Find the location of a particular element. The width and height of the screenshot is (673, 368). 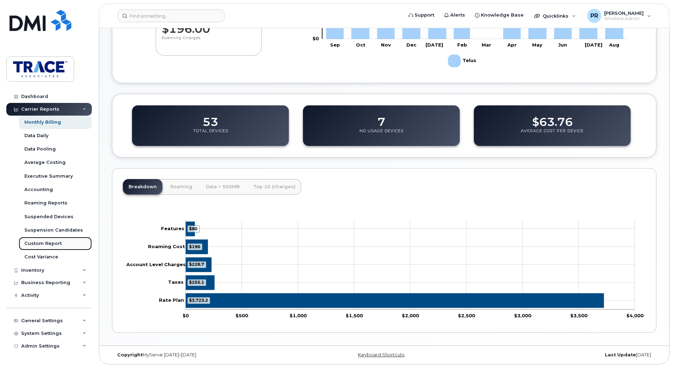

g: Chart is located at coordinates (385, 269).